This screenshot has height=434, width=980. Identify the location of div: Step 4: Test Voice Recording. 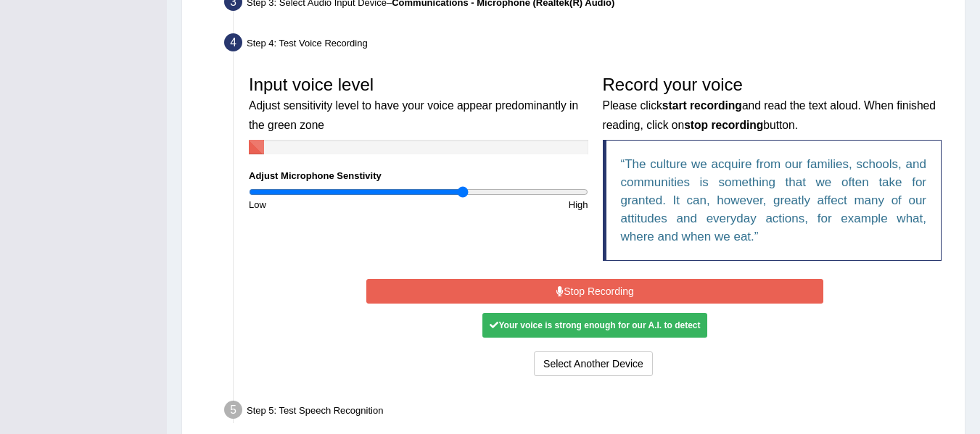
(588, 45).